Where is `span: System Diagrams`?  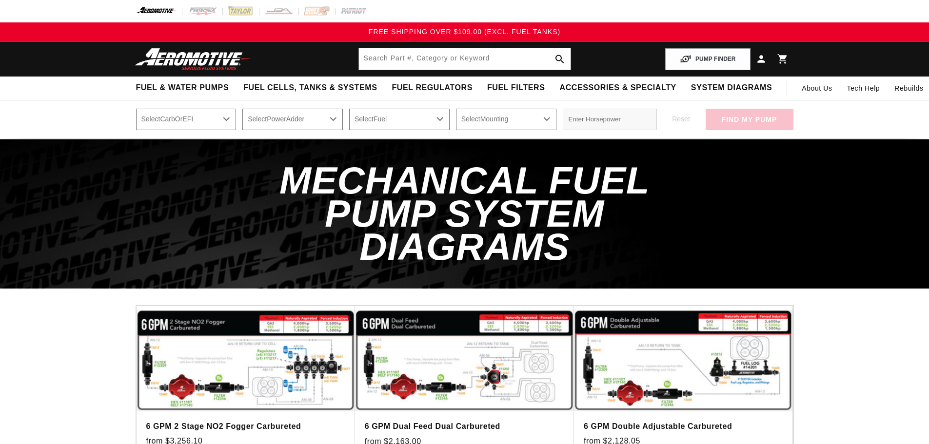
span: System Diagrams is located at coordinates (731, 88).